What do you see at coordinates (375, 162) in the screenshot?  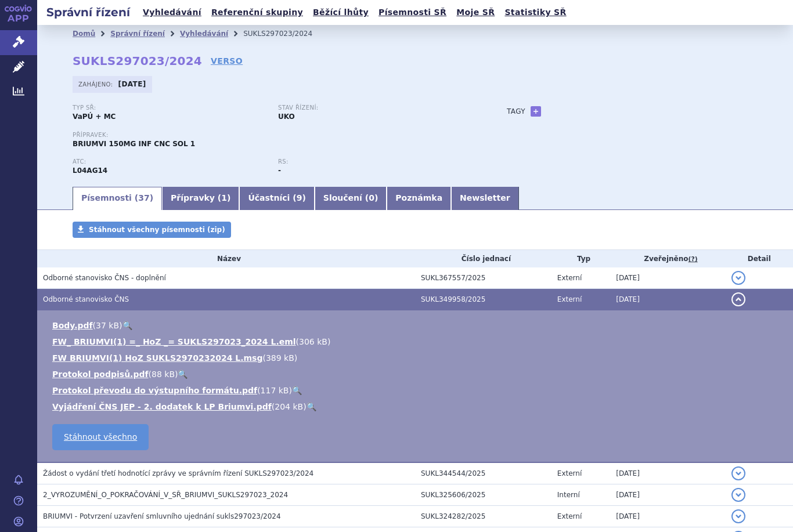 I see `p: RS:` at bounding box center [375, 162].